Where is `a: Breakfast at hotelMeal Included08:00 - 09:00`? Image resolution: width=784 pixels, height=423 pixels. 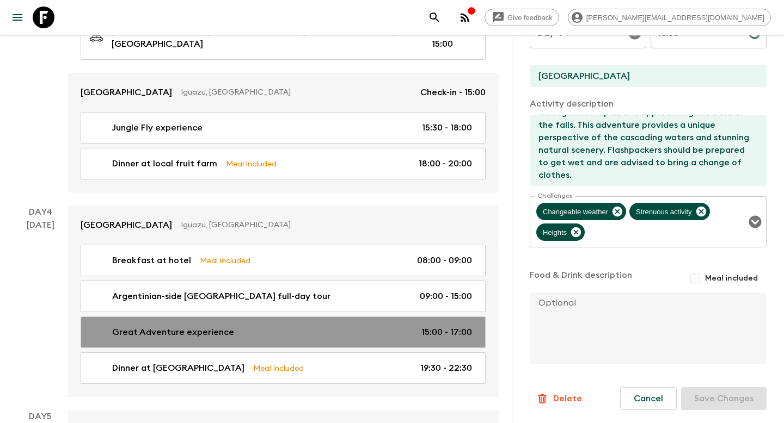
a: Breakfast at hotelMeal Included08:00 - 09:00 is located at coordinates (283, 261).